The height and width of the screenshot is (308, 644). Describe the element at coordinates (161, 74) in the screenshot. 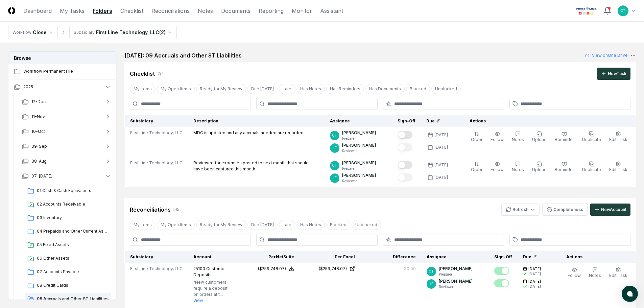

I see `div: 2 / 2` at that location.